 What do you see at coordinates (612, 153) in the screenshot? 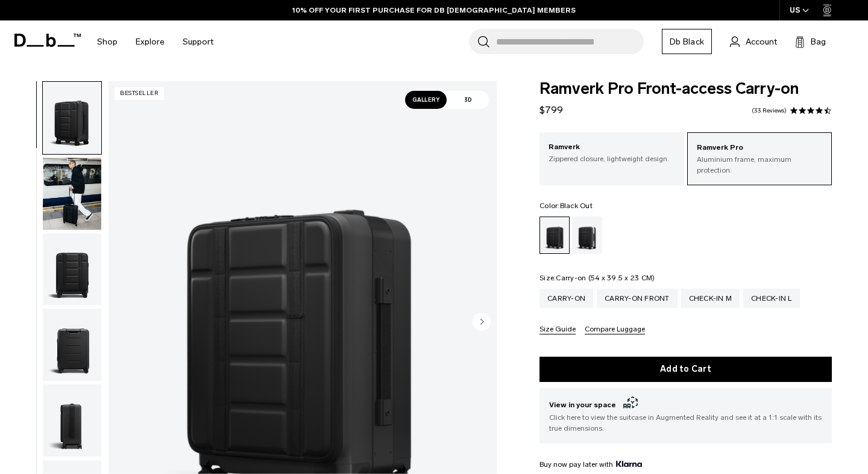
I see `a: Ramverk Zippered closure, lightweight design.` at bounding box center [612, 153].